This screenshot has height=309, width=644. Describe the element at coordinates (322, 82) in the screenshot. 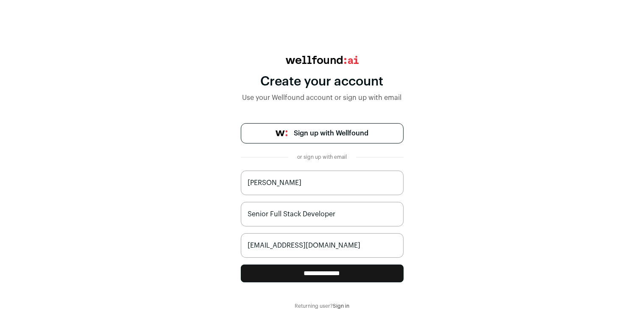

I see `div: Create your account` at that location.